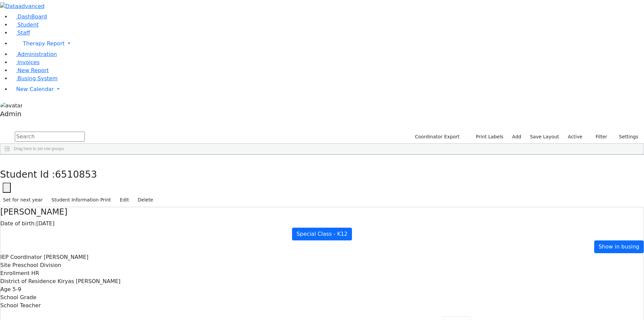  Describe the element at coordinates (34, 78) in the screenshot. I see `a: Busing System` at that location.